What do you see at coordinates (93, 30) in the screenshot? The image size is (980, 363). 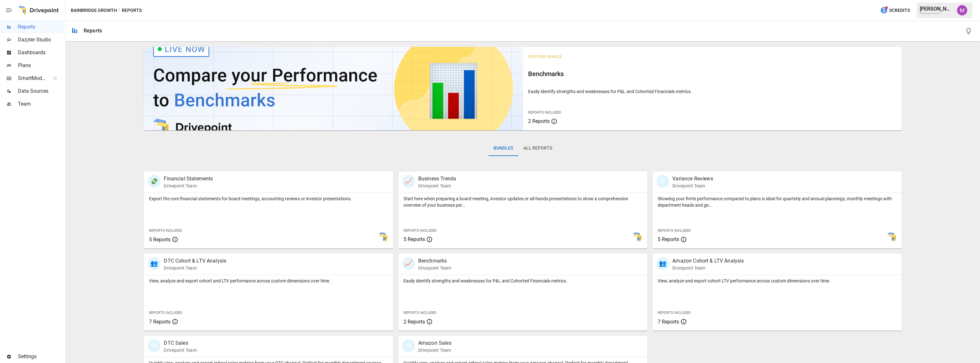 I see `div: Reports` at bounding box center [93, 30].